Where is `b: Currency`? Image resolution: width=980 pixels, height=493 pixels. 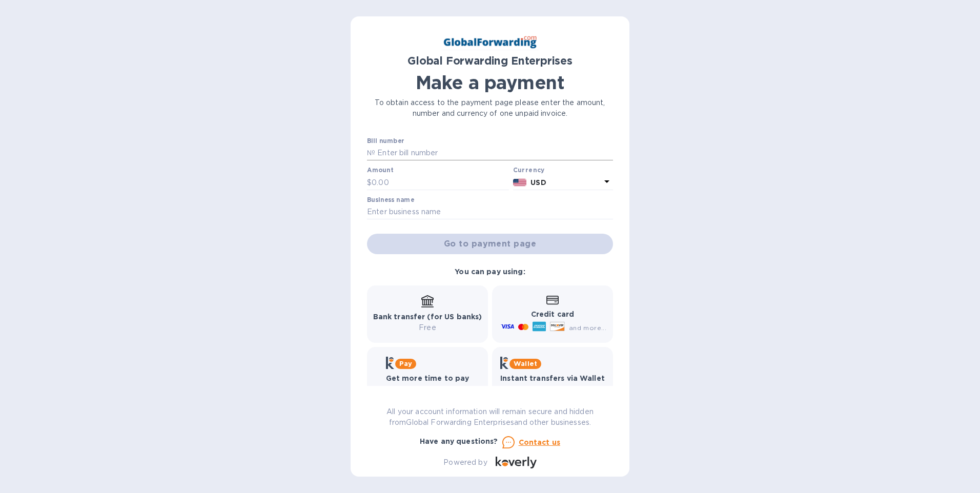 b: Currency is located at coordinates (529, 170).